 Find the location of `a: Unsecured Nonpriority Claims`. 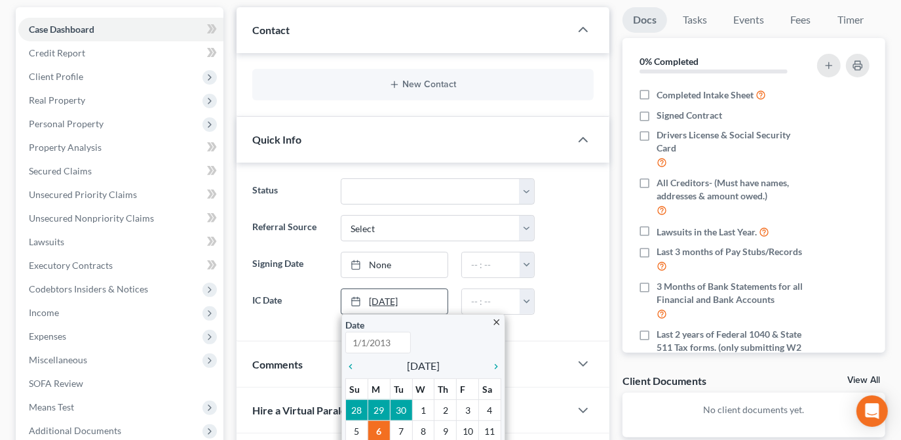

a: Unsecured Nonpriority Claims is located at coordinates (121, 218).